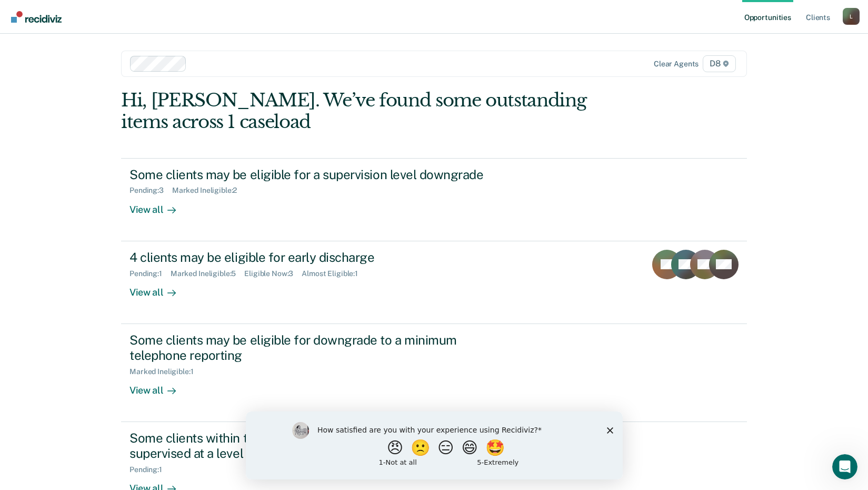 The width and height of the screenshot is (868, 490). I want to click on a: Some clients may be eligible for downgrade to a minimum telephone reportingMarked Ineligible:1Vie..., so click(434, 373).